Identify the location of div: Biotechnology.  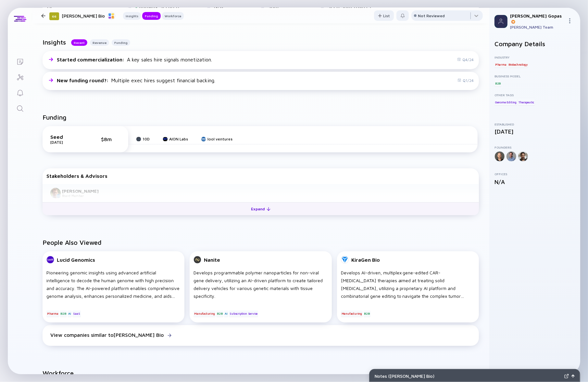
(518, 64).